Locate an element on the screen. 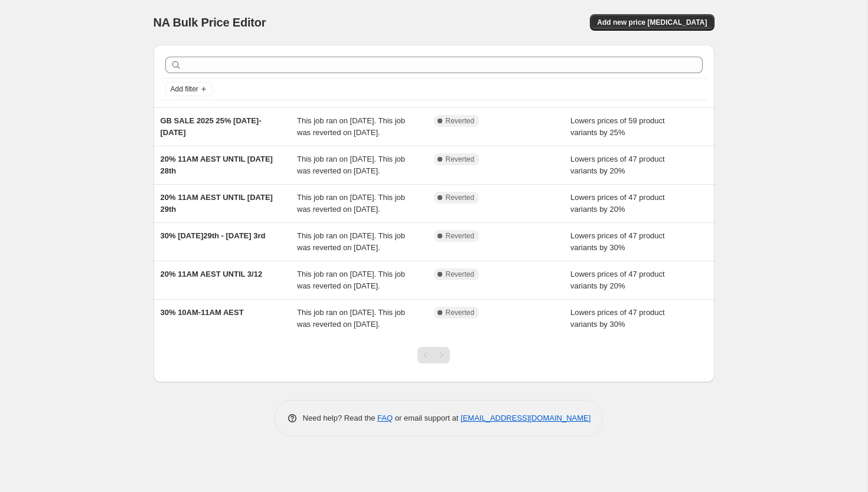 The height and width of the screenshot is (492, 868). button: Add filter is located at coordinates (189, 89).